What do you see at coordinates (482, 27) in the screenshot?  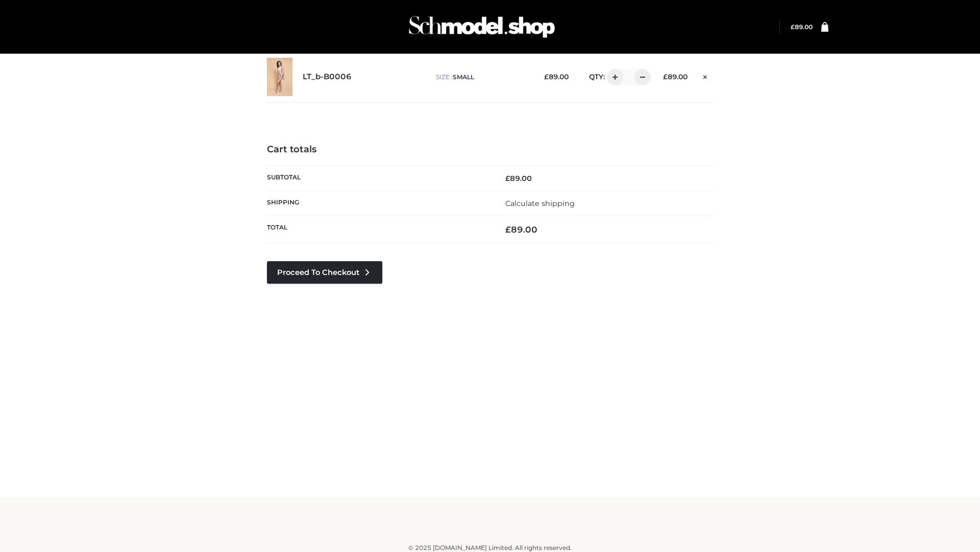 I see `a: Schmodel Admin 964` at bounding box center [482, 27].